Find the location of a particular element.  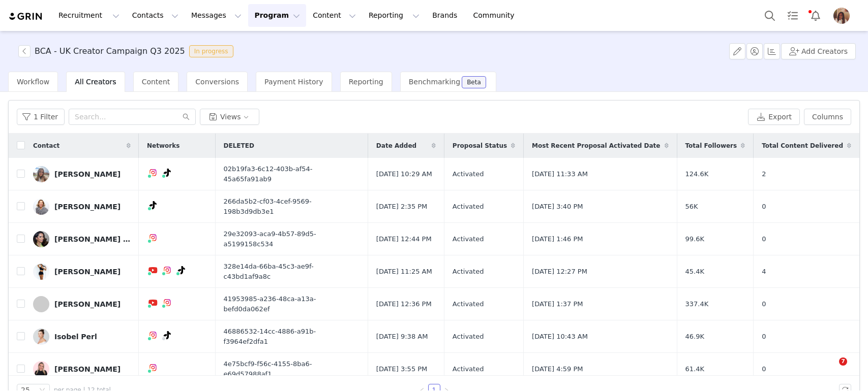

span: Content is located at coordinates (156, 82).